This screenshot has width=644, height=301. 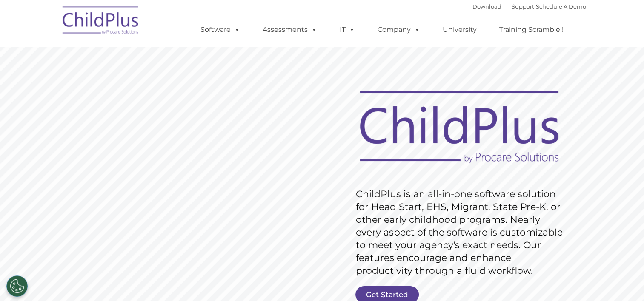 I want to click on a: Download, so click(x=487, y=6).